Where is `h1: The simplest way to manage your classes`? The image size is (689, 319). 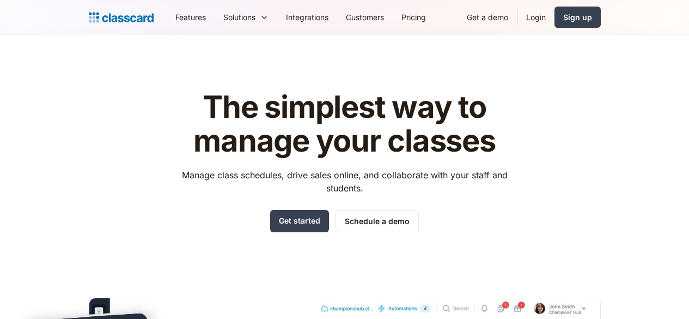 h1: The simplest way to manage your classes is located at coordinates (344, 124).